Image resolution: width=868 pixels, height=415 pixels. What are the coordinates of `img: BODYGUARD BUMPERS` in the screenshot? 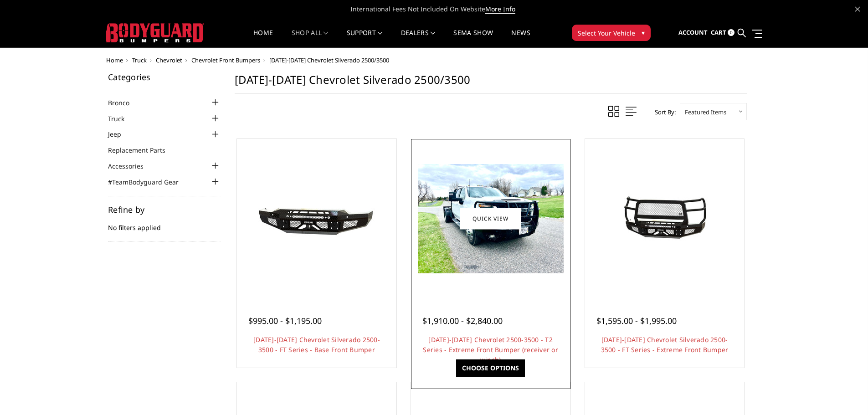 It's located at (155, 33).